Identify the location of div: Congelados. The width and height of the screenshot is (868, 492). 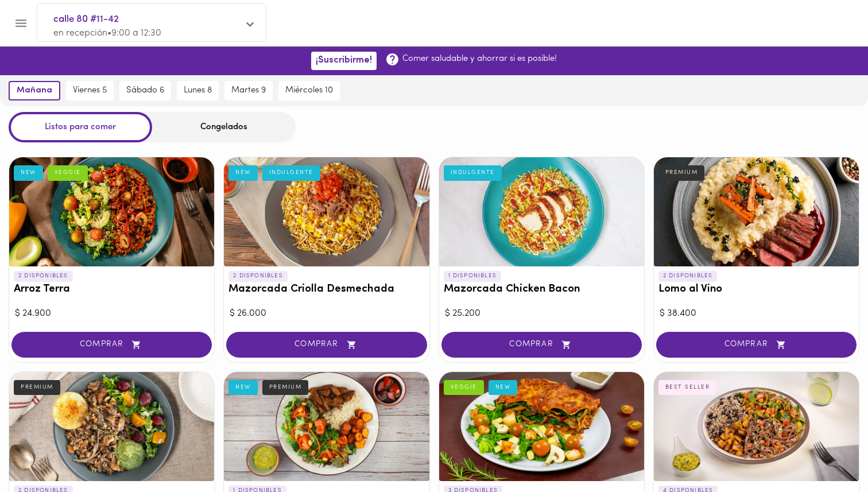
(224, 127).